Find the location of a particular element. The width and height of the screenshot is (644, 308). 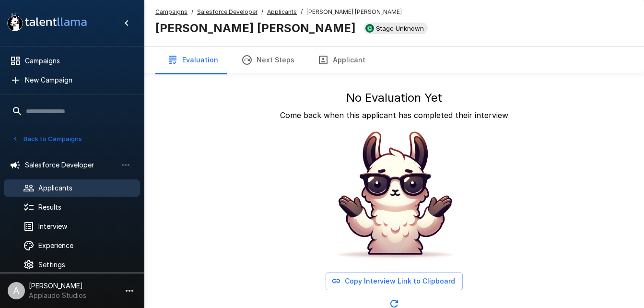

u: Salesforce Developer is located at coordinates (227, 11).